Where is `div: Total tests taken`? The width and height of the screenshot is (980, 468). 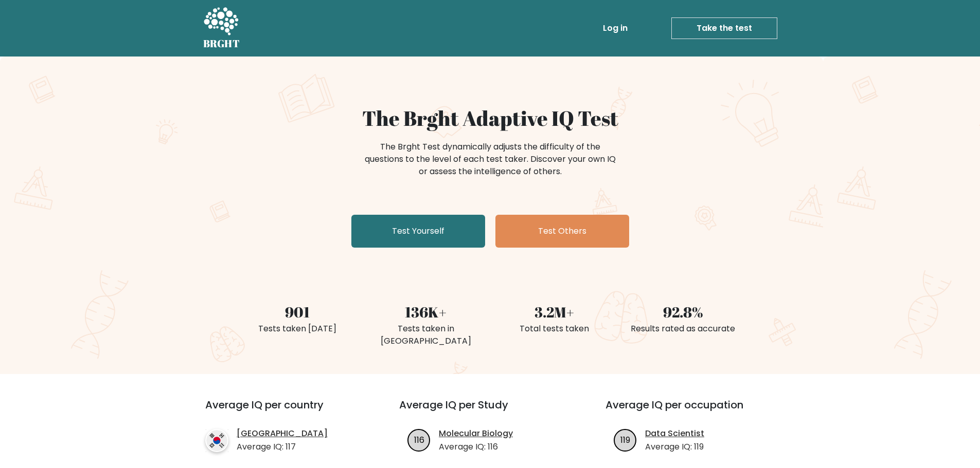 div: Total tests taken is located at coordinates (554, 329).